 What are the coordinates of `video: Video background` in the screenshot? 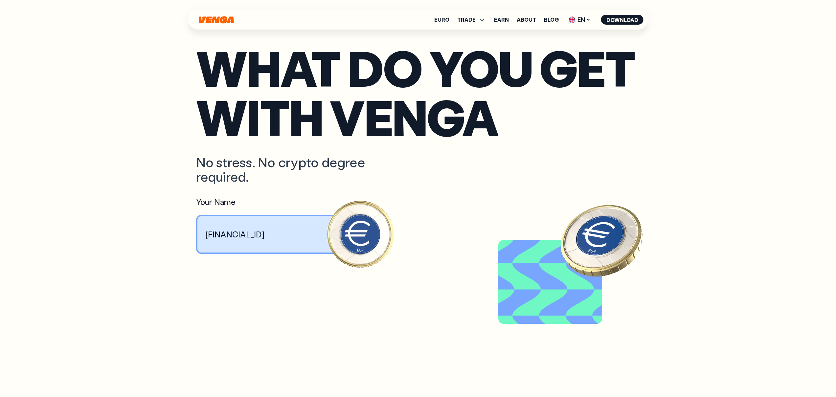 It's located at (550, 282).